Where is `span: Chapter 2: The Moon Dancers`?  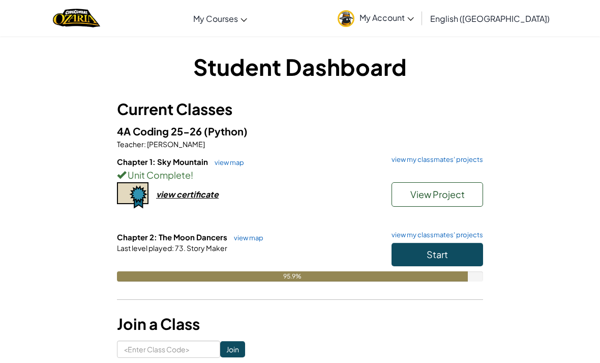 span: Chapter 2: The Moon Dancers is located at coordinates (173, 237).